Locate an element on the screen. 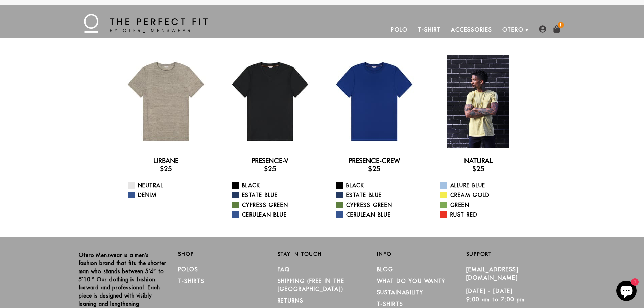 This screenshot has height=308, width=644. a: Rust Red is located at coordinates (482, 215).